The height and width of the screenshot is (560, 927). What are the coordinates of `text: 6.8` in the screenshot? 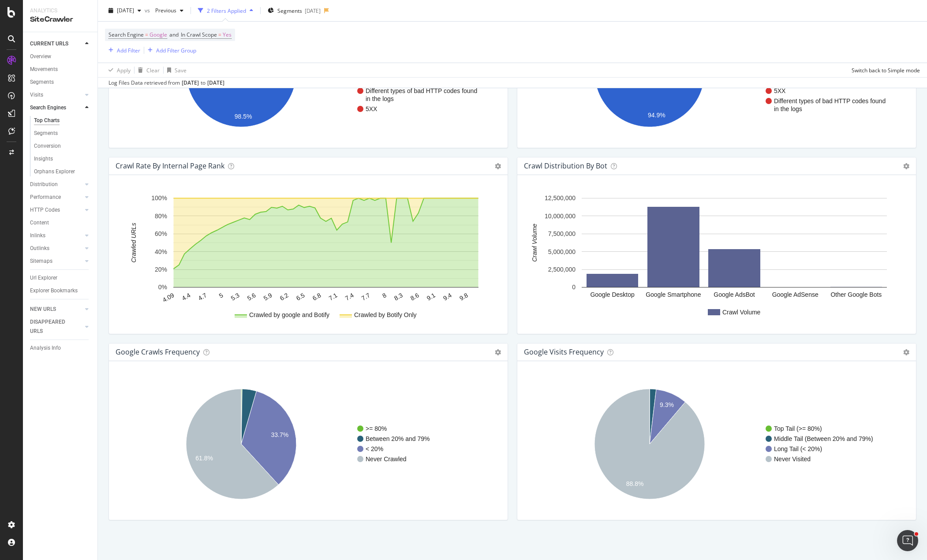 It's located at (317, 296).